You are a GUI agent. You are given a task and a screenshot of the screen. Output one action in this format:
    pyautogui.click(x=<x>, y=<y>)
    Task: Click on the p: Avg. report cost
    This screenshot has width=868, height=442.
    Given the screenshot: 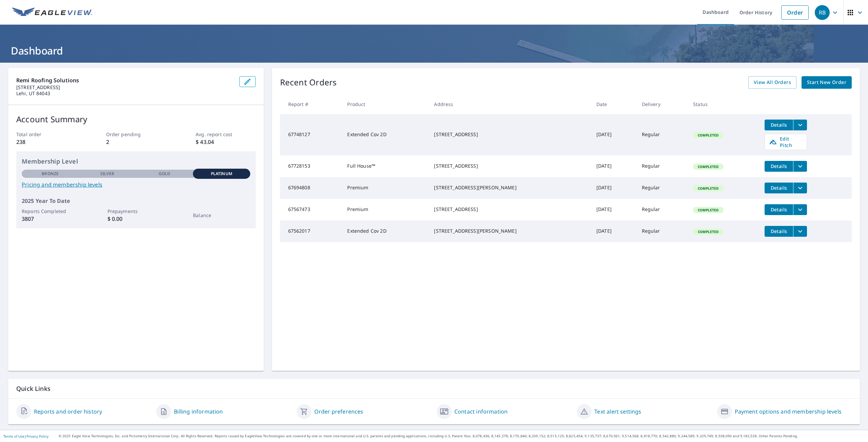 What is the action you would take?
    pyautogui.click(x=226, y=134)
    